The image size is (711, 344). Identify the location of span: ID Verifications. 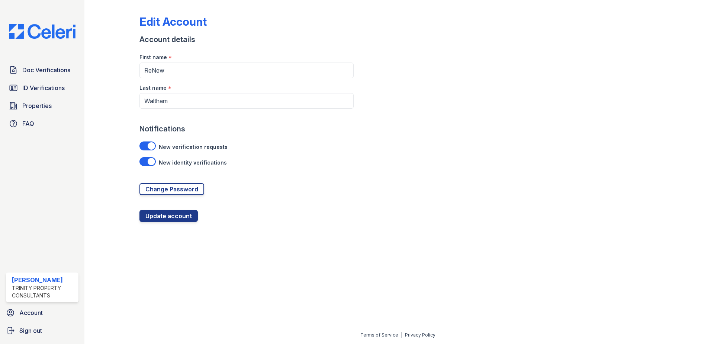
(44, 88).